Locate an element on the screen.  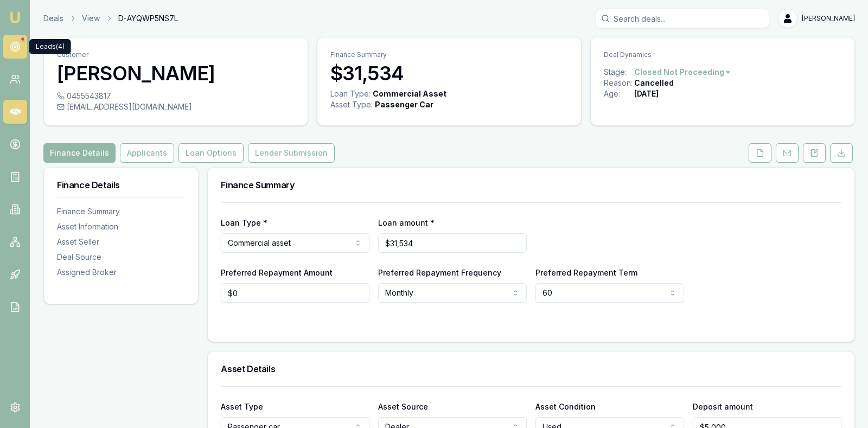
nav: breadcrumb is located at coordinates (111, 18).